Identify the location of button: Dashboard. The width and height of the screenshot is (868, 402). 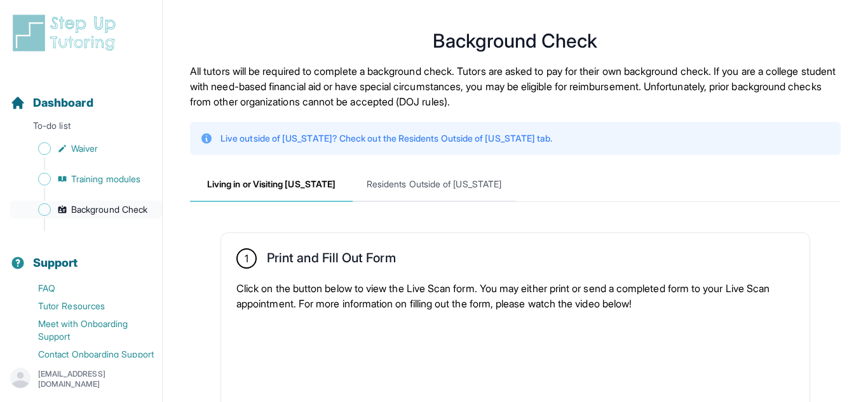
(81, 96).